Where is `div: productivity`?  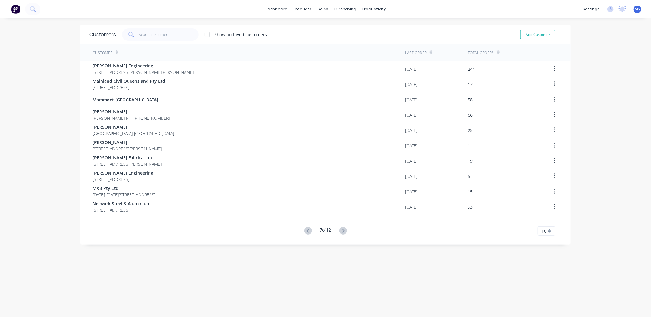
div: productivity is located at coordinates (374, 9).